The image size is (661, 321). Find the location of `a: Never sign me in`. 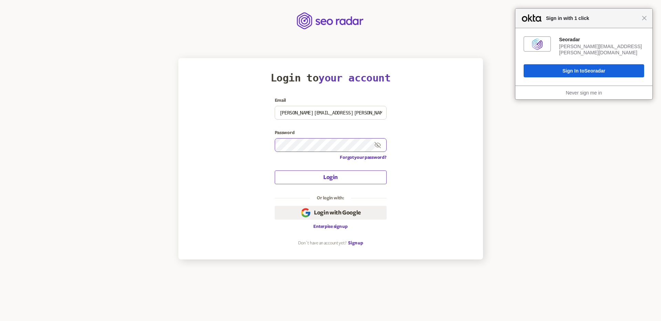

a: Never sign me in is located at coordinates (583, 93).